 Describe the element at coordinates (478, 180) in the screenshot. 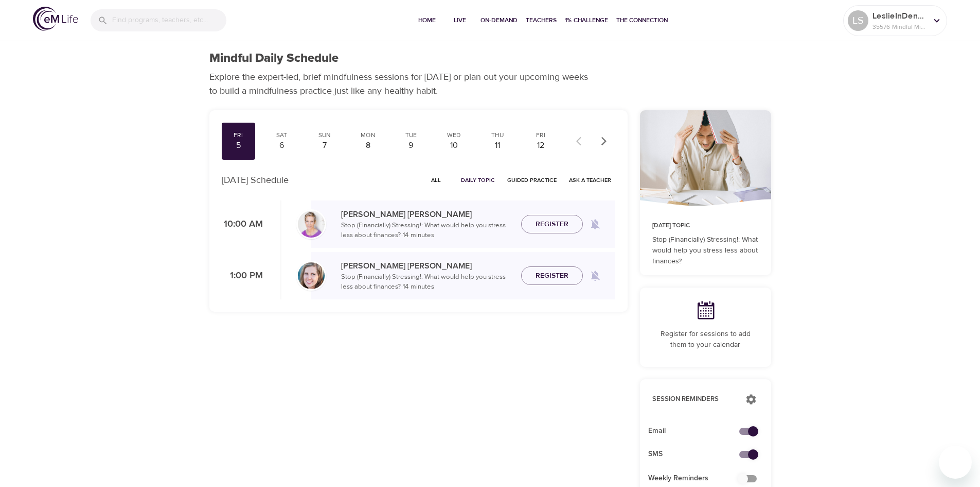

I see `button: Daily Topic` at that location.